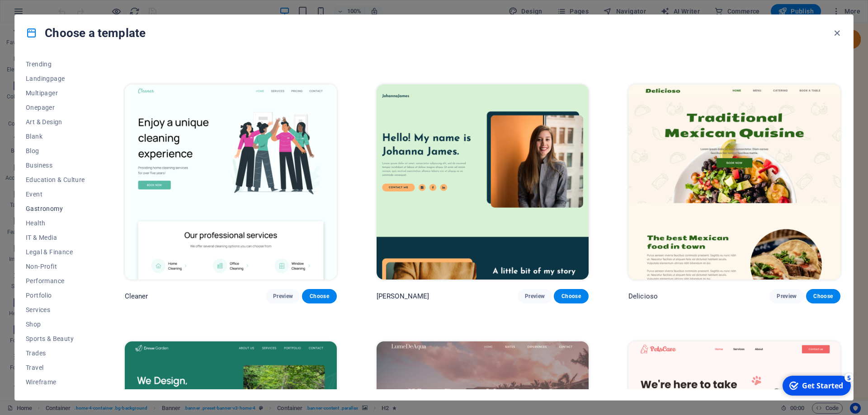 This screenshot has height=415, width=868. Describe the element at coordinates (55, 267) in the screenshot. I see `button: Non-Profit` at that location.